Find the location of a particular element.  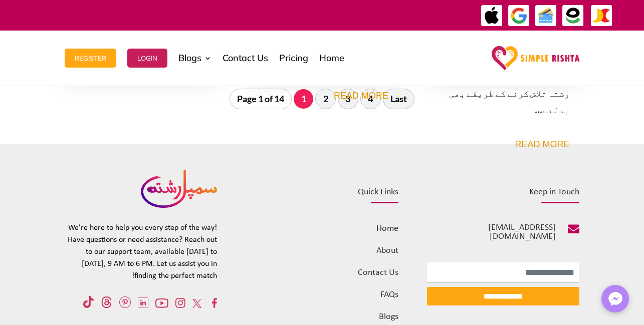

a: Register is located at coordinates (90, 58).